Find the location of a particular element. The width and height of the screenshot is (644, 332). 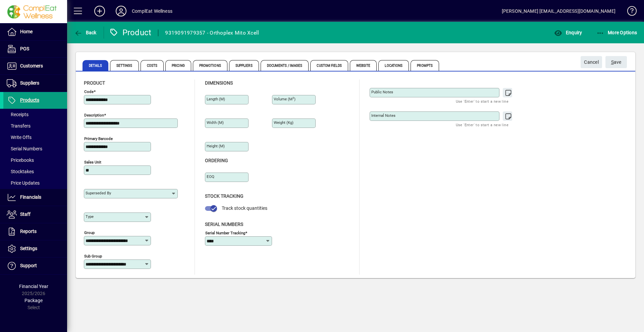

a: Support is located at coordinates (35, 266).